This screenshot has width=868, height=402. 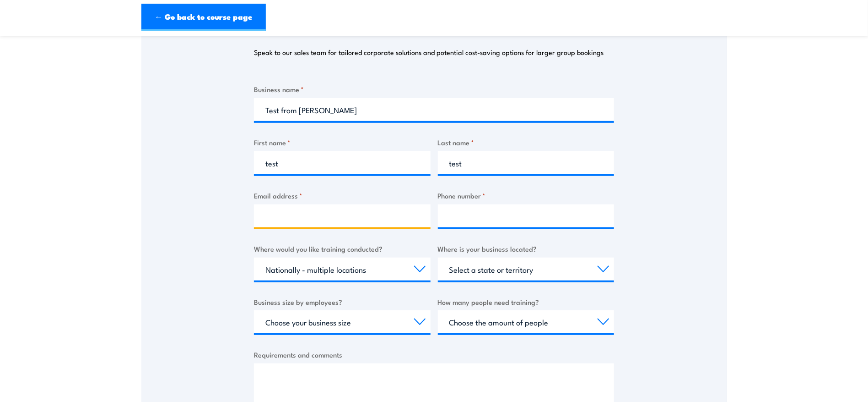 What do you see at coordinates (527, 195) in the screenshot?
I see `label: Phone number` at bounding box center [527, 195].